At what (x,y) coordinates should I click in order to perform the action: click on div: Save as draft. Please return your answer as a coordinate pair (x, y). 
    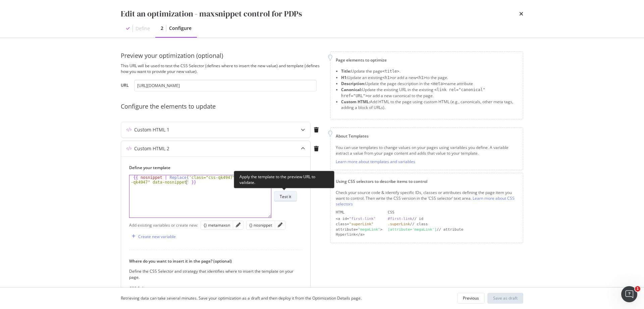
    Looking at the image, I should click on (505, 298).